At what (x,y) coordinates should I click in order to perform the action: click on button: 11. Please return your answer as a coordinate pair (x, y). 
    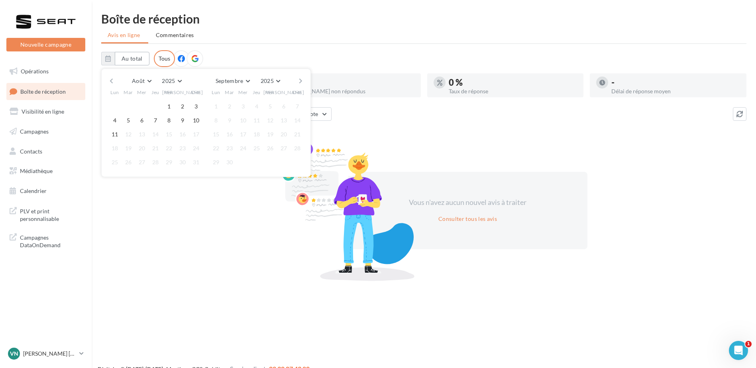
    Looking at the image, I should click on (115, 134).